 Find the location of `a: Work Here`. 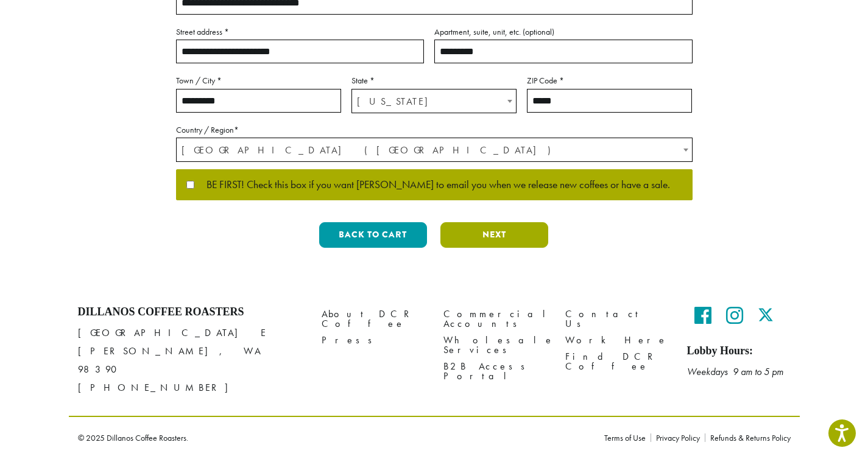

a: Work Here is located at coordinates (617, 340).